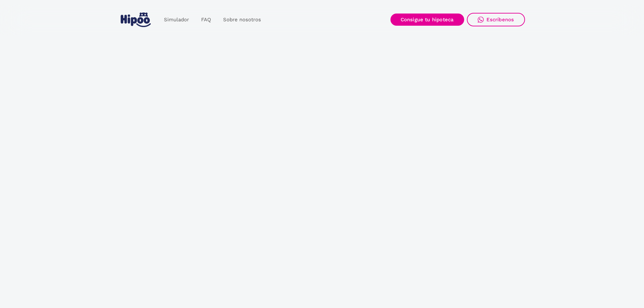 The height and width of the screenshot is (308, 644). I want to click on a: FAQ, so click(206, 20).